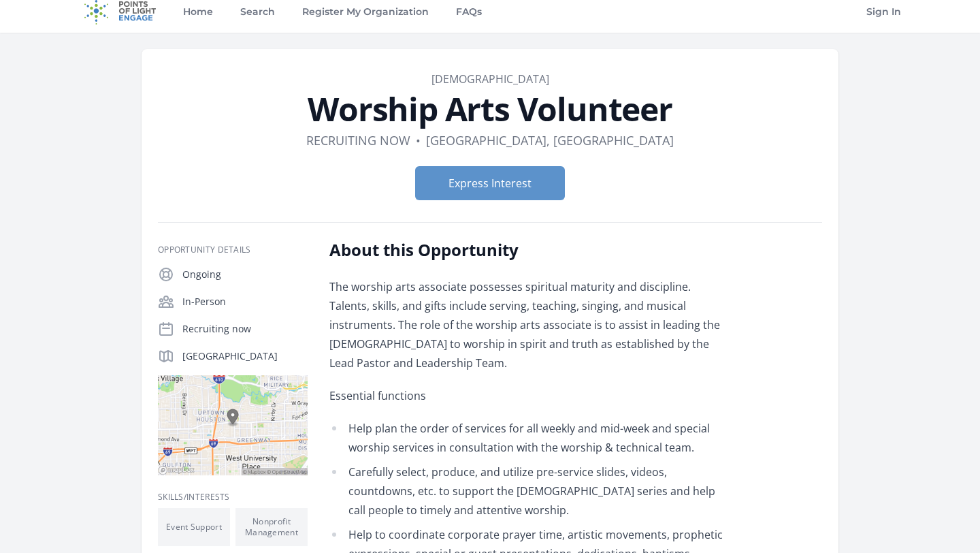 This screenshot has width=980, height=553. Describe the element at coordinates (245, 329) in the screenshot. I see `p: Recruiting now` at that location.